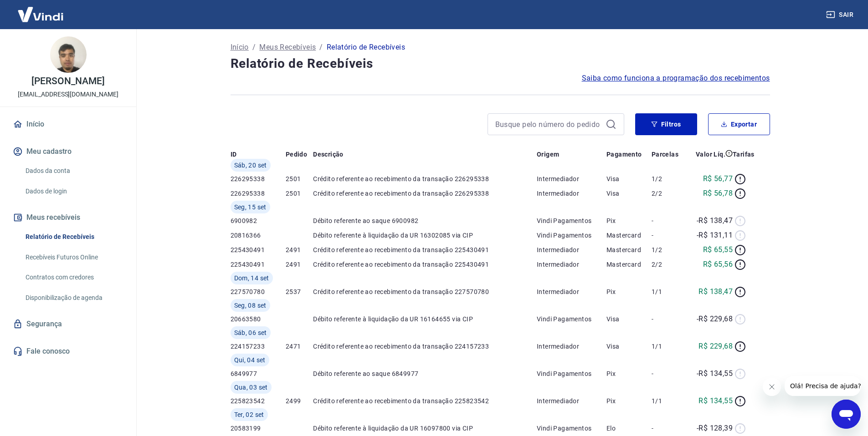  Describe the element at coordinates (666, 124) in the screenshot. I see `button: Filtros` at that location.